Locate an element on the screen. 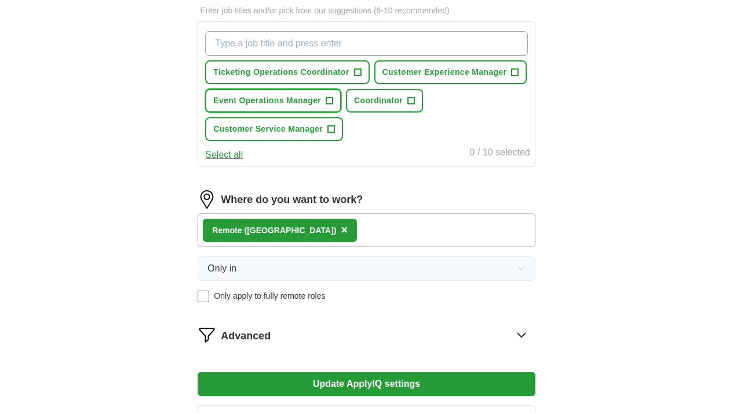 The height and width of the screenshot is (413, 733). span: Customer Experience Manager is located at coordinates (445, 72).